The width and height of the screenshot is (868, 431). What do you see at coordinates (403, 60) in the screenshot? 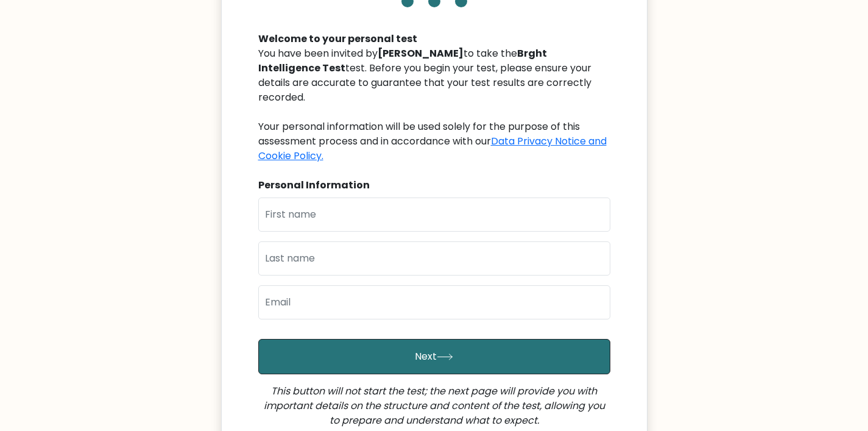
I see `b: Brght Intelligence Test` at bounding box center [403, 60].